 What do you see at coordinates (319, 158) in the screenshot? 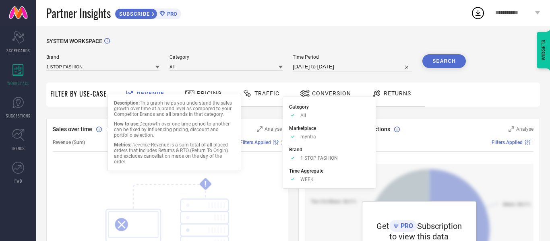
I see `span: 1 STOP FASHION` at bounding box center [319, 158].